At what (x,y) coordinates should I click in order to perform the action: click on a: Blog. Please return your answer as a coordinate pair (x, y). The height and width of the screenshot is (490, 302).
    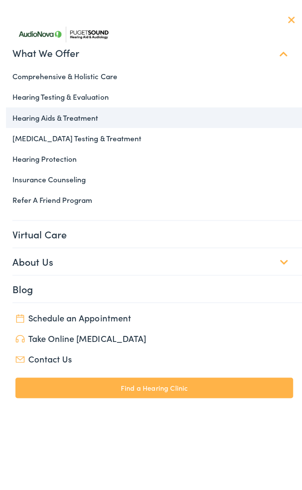
    Looking at the image, I should click on (157, 284).